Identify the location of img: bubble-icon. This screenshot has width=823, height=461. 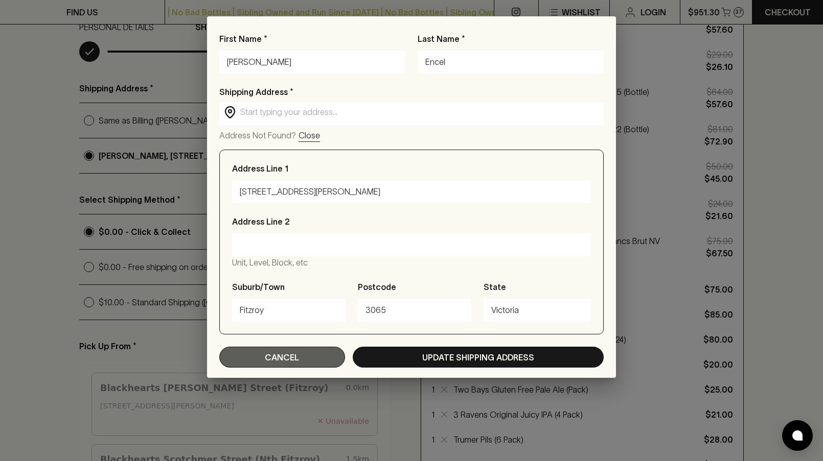
(797, 436).